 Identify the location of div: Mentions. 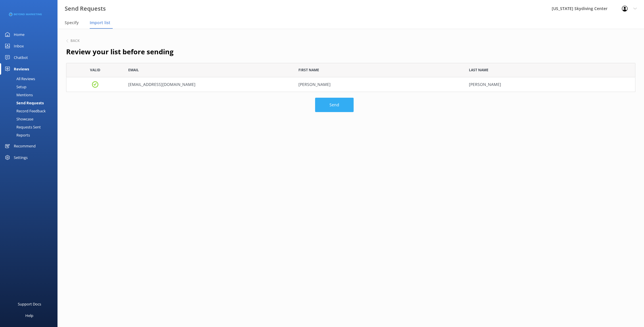
(18, 95).